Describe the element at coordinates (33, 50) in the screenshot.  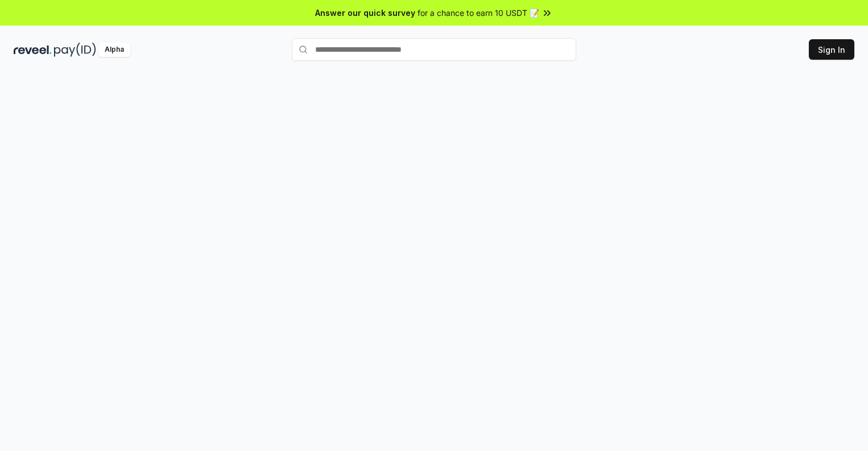
I see `img: reveel_dark` at that location.